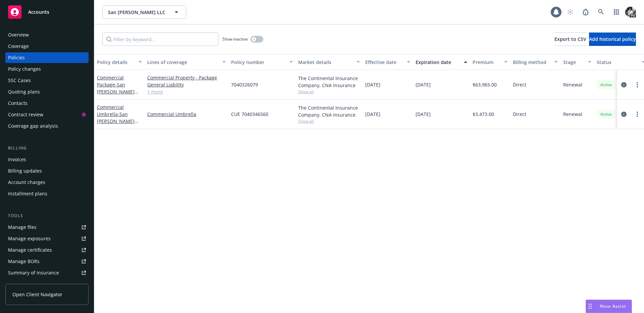 The image size is (644, 313). What do you see at coordinates (47, 92) in the screenshot?
I see `a: Quoting plans` at bounding box center [47, 92].